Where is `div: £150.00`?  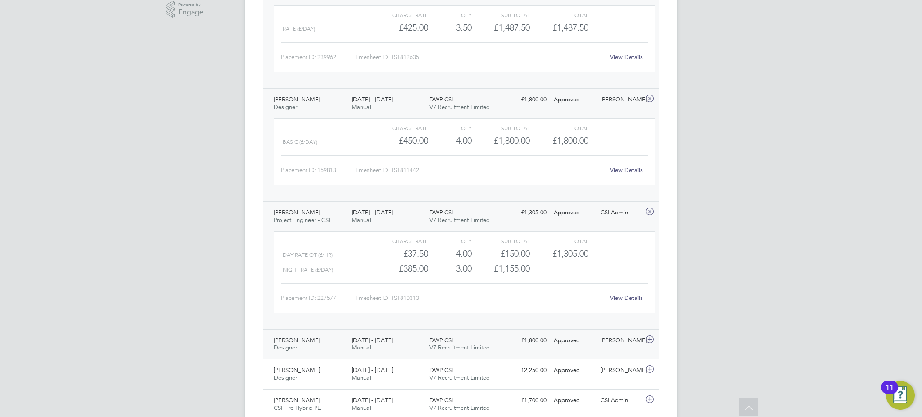 div: £150.00 is located at coordinates (501, 254).